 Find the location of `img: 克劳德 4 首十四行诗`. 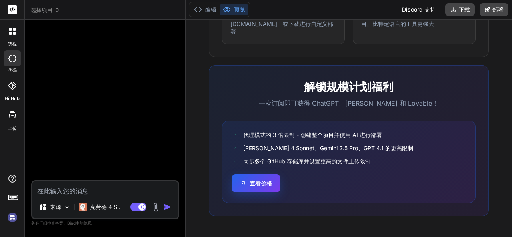

img: 克劳德 4 首十四行诗 is located at coordinates (83, 207).